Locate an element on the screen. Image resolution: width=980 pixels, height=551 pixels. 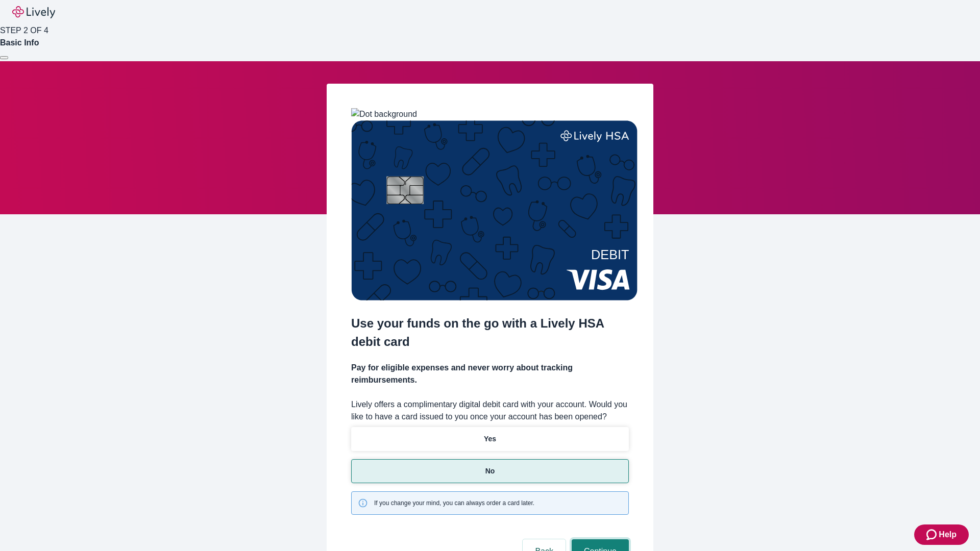
button: Zendesk support iconHelp is located at coordinates (941, 535).